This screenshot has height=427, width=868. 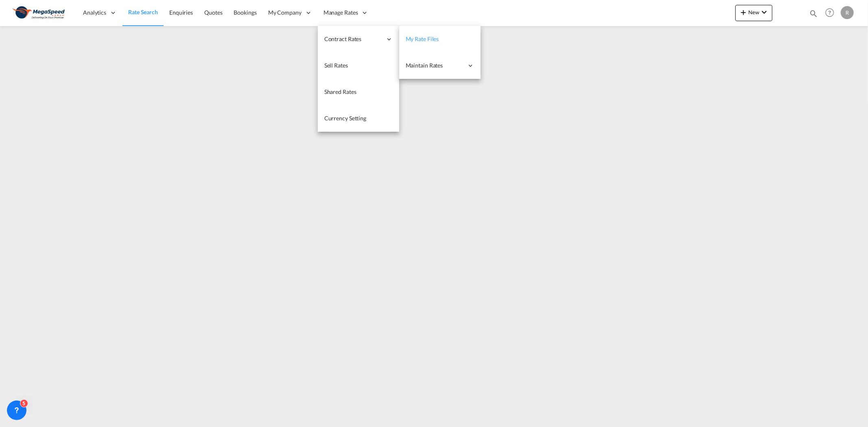 What do you see at coordinates (813, 13) in the screenshot?
I see `md-icon: icon-magnify` at bounding box center [813, 13].